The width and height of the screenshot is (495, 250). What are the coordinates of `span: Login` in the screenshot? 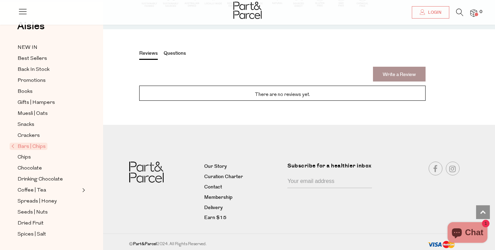 It's located at (433, 12).